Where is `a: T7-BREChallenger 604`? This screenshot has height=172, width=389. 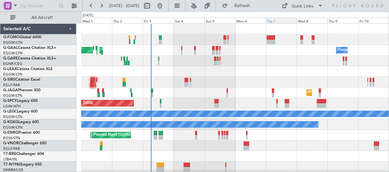
a: T7-BREChallenger 604 is located at coordinates (23, 154).